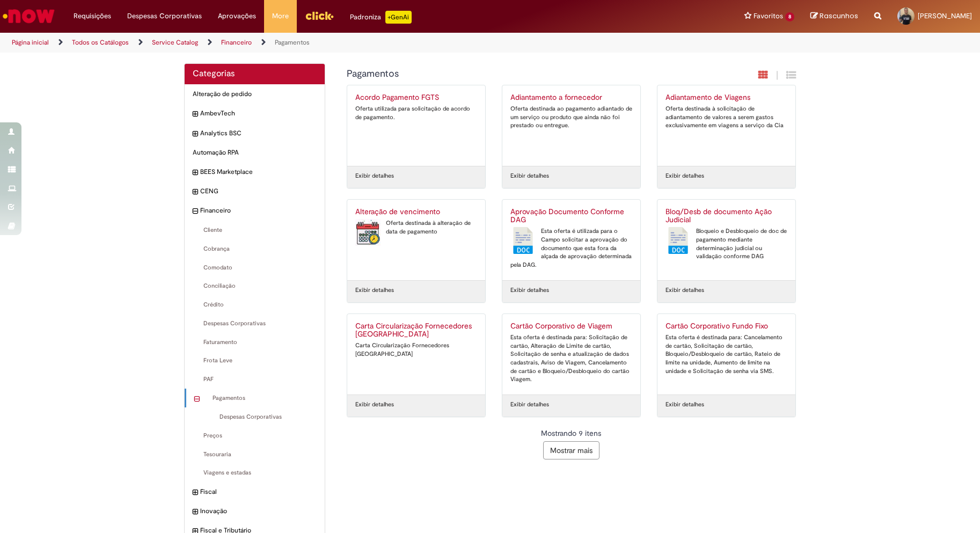 The width and height of the screenshot is (980, 533). What do you see at coordinates (255, 286) in the screenshot?
I see `span: Conciliação` at bounding box center [255, 286].